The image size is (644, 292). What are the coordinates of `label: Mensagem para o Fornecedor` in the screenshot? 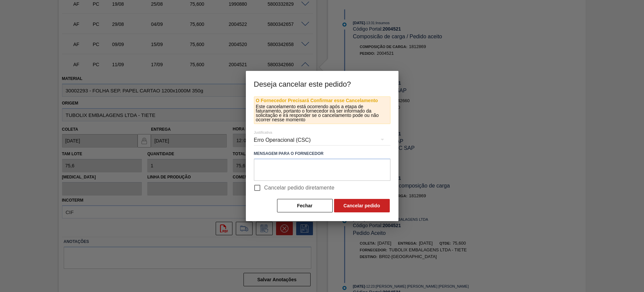 It's located at (322, 153).